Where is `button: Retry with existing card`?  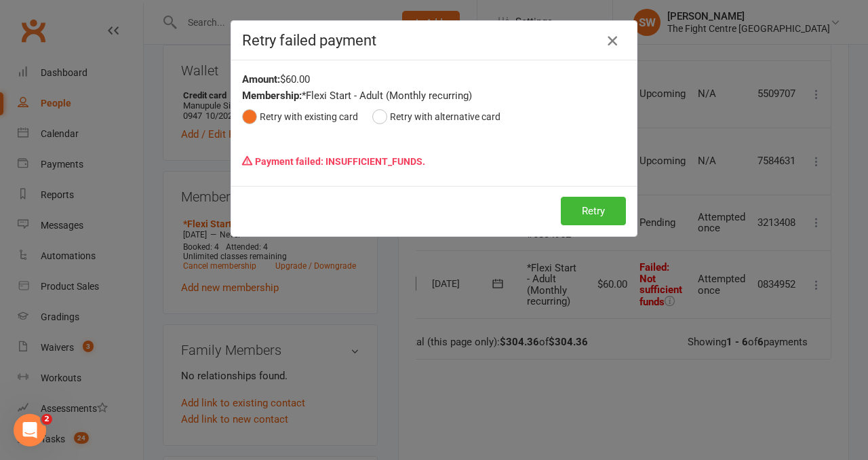 button: Retry with existing card is located at coordinates (299, 116).